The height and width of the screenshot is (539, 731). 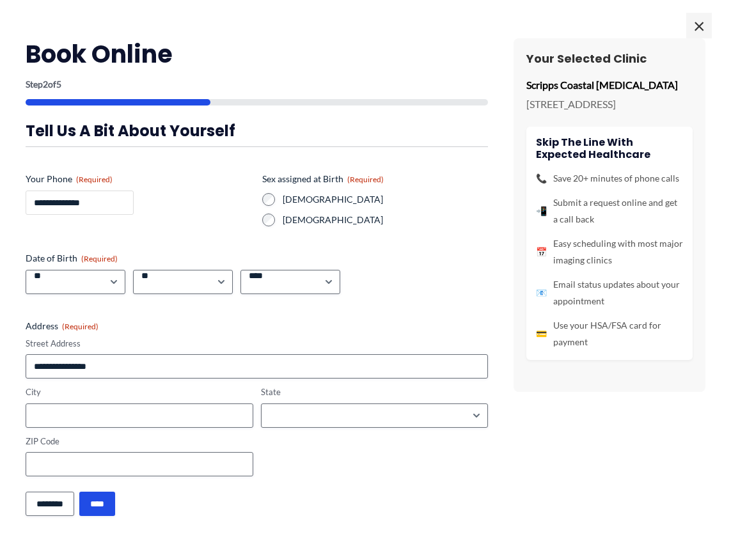 What do you see at coordinates (139, 441) in the screenshot?
I see `label: ZIP Code` at bounding box center [139, 441].